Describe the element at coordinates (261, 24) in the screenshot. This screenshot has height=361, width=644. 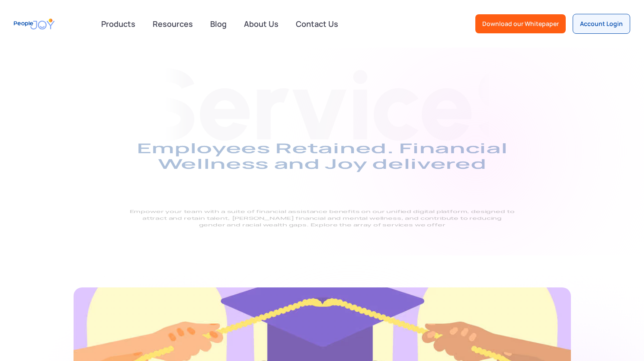
I see `a: About Us` at that location.